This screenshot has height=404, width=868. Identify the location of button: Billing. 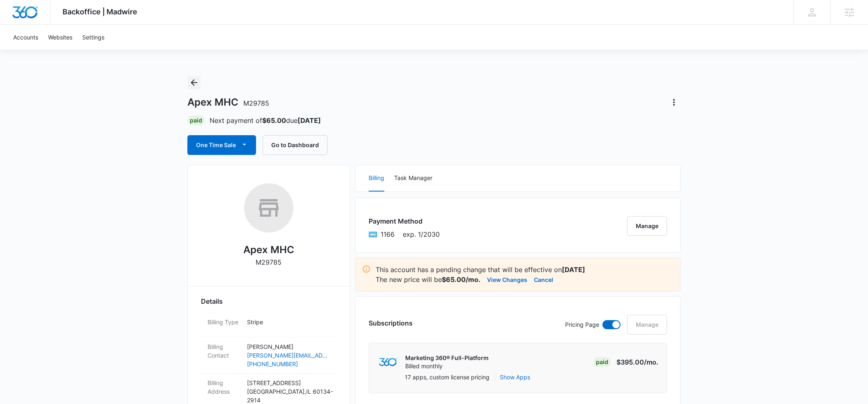
(376, 178).